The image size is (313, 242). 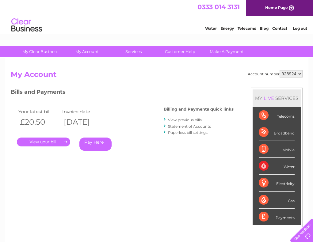 I want to click on div: Gas, so click(x=277, y=200).